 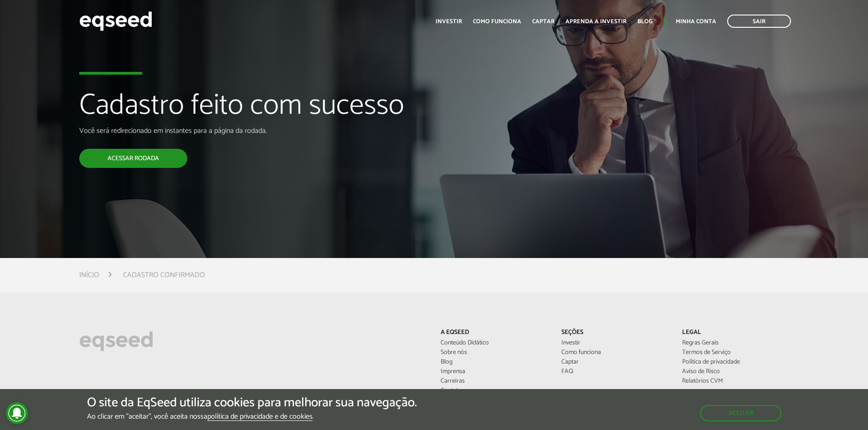 What do you see at coordinates (494, 353) in the screenshot?
I see `a: Sobre nós` at bounding box center [494, 353].